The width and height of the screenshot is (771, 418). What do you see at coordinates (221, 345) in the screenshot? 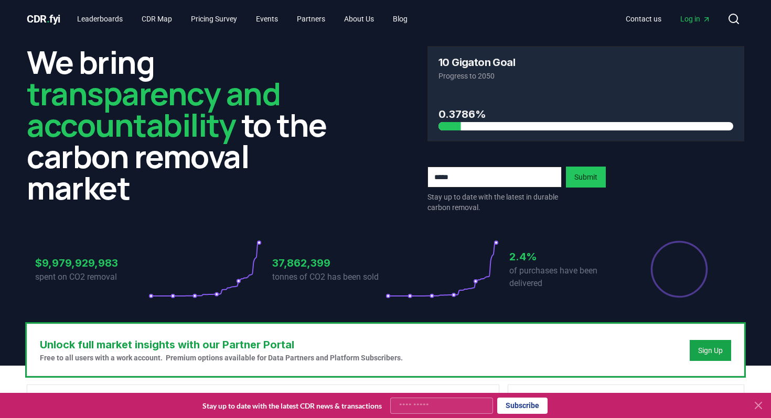
I see `h3: Unlock full market insights with our Partner Portal` at bounding box center [221, 345].